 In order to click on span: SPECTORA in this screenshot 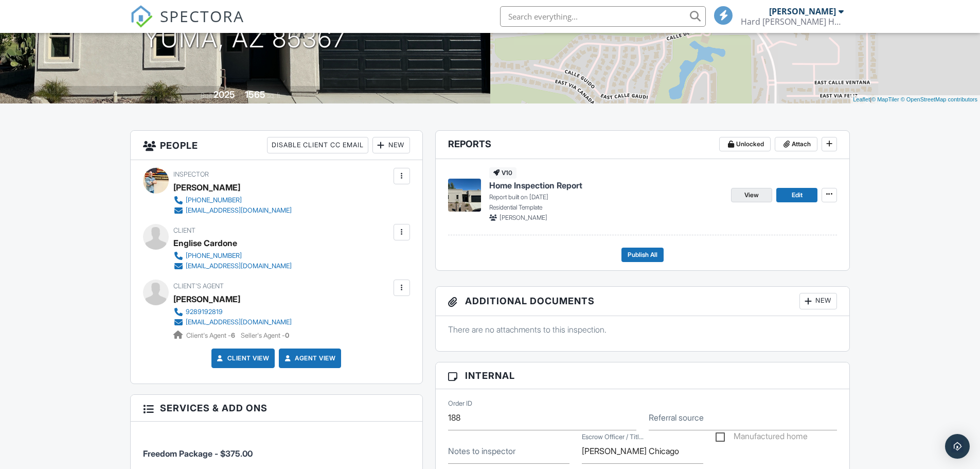, I will do `click(202, 16)`.